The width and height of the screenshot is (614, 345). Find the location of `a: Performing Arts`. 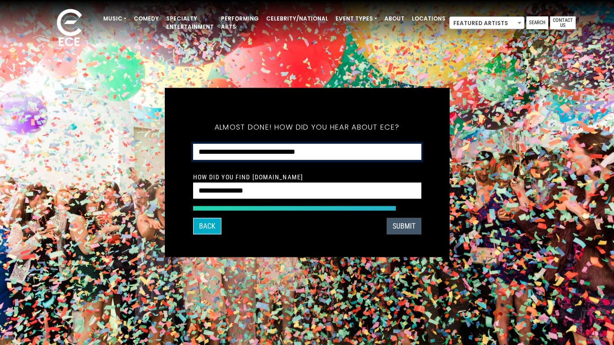

a: Performing Arts is located at coordinates (240, 23).